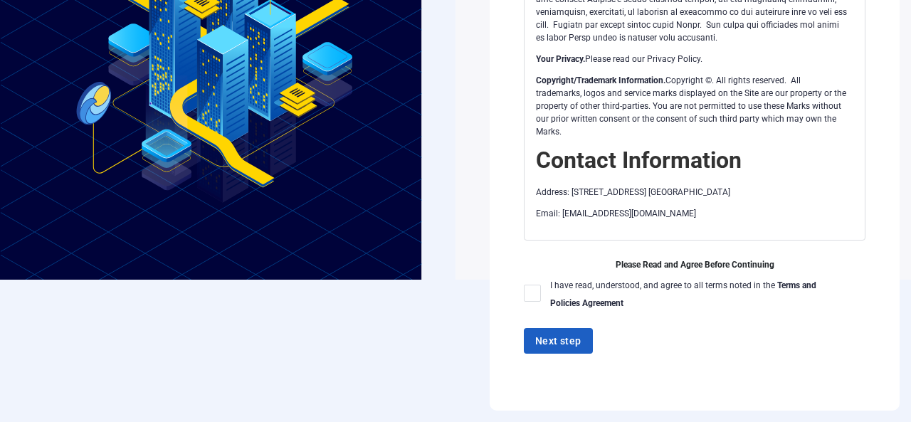  I want to click on h2: Contact Information, so click(692, 160).